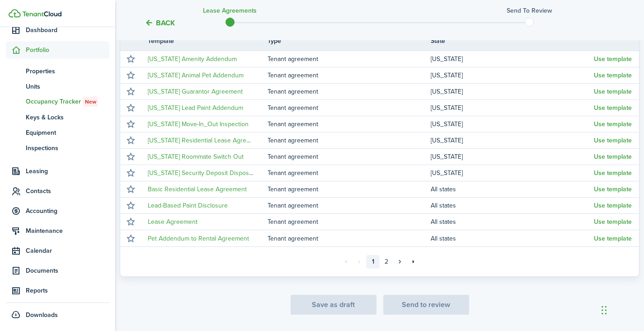 This screenshot has height=331, width=644. Describe the element at coordinates (604, 310) in the screenshot. I see `div: Drag` at that location.